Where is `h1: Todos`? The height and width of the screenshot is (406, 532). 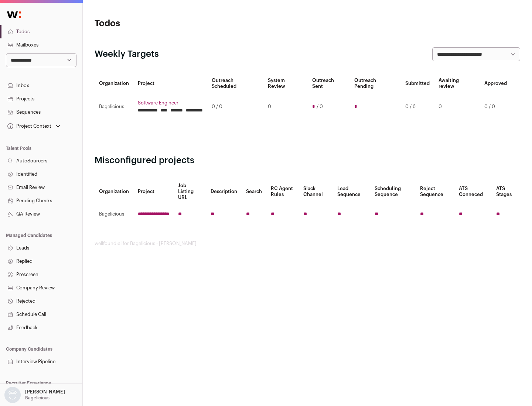
h1: Todos is located at coordinates (165, 24).